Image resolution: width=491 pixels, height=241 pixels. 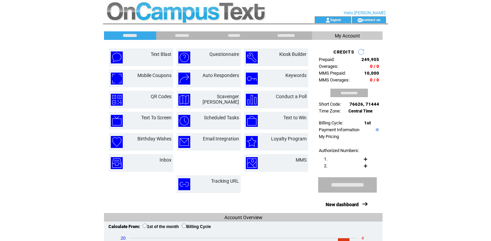 I want to click on span: Overages:, so click(x=329, y=66).